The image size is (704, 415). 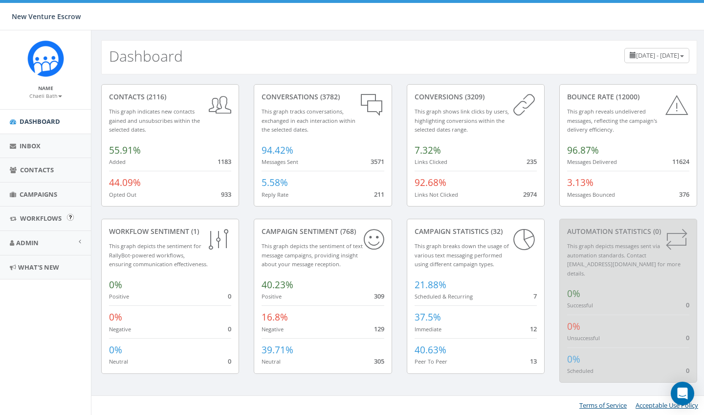 What do you see at coordinates (431, 161) in the screenshot?
I see `small: Links Clicked` at bounding box center [431, 161].